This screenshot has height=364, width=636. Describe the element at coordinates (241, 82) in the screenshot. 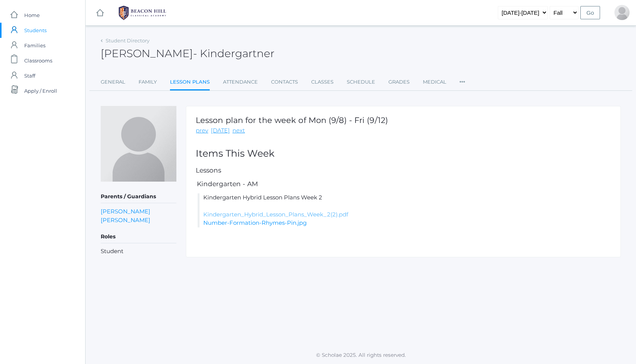

I see `a: Attendance` at that location.